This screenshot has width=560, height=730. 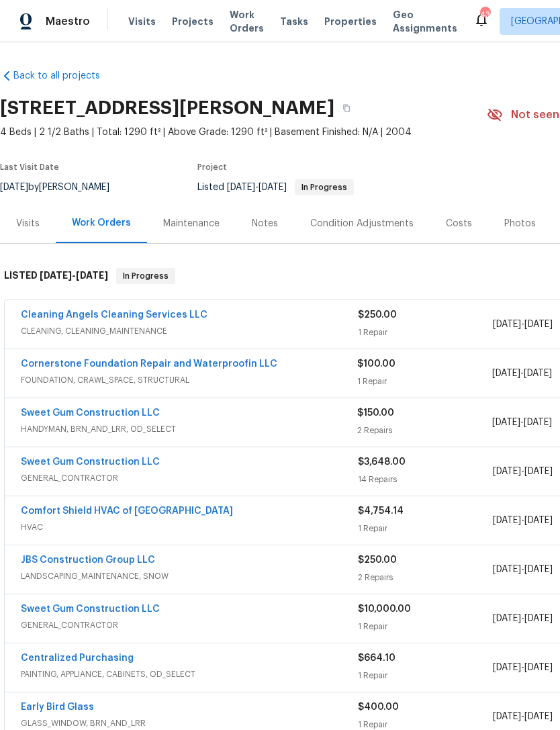 I want to click on span: CLEANING, CLEANING_MAINTENANCE, so click(x=190, y=331).